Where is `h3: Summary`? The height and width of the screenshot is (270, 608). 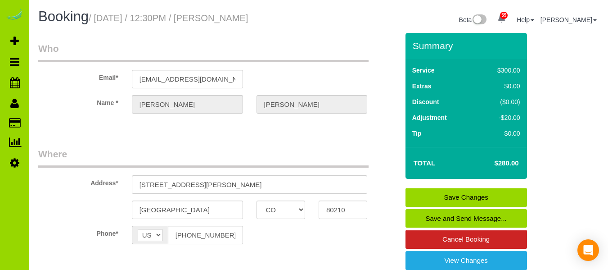
h3: Summary is located at coordinates (468, 45).